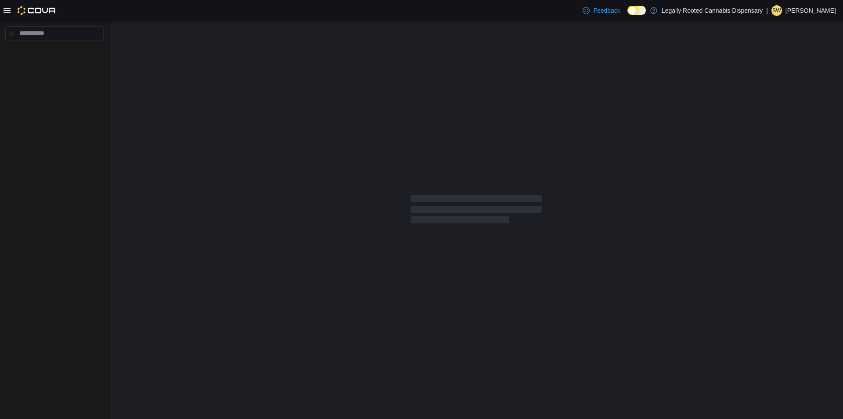 This screenshot has width=843, height=419. I want to click on span: Feedback, so click(607, 11).